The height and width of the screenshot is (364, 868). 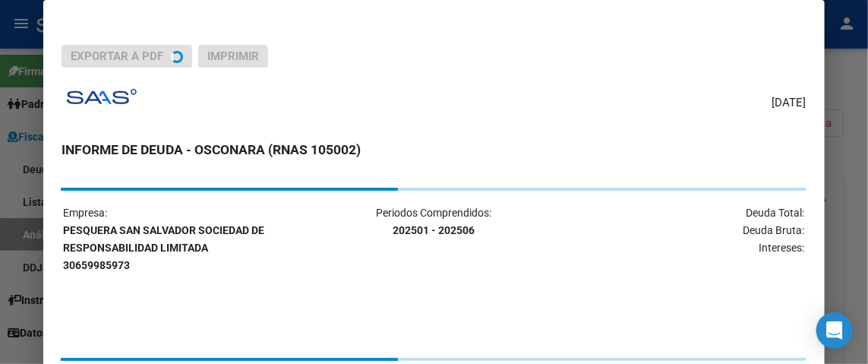 What do you see at coordinates (434, 230) in the screenshot?
I see `strong: 202501 - 202506` at bounding box center [434, 230].